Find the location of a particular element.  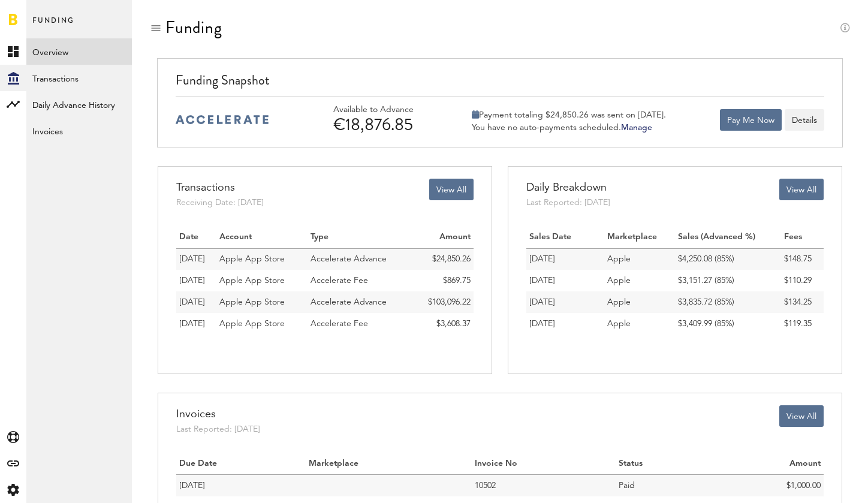

td: $103,096.22 is located at coordinates (442, 302).